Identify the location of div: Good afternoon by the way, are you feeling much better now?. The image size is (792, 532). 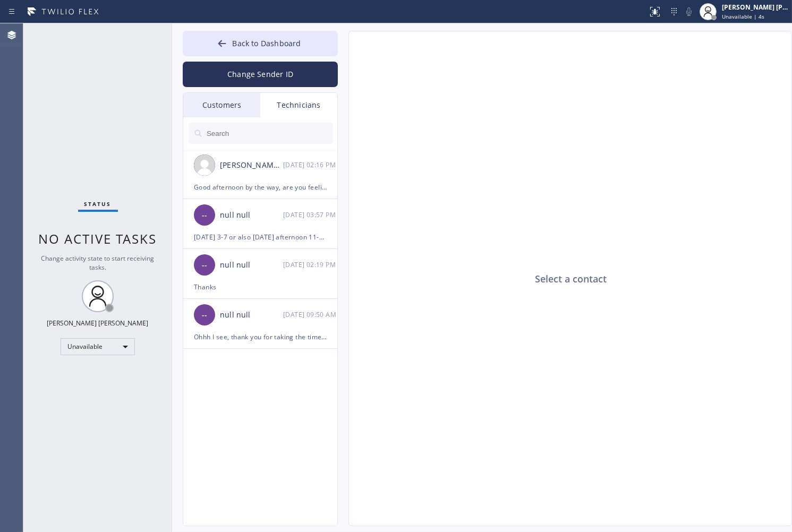
(260, 187).